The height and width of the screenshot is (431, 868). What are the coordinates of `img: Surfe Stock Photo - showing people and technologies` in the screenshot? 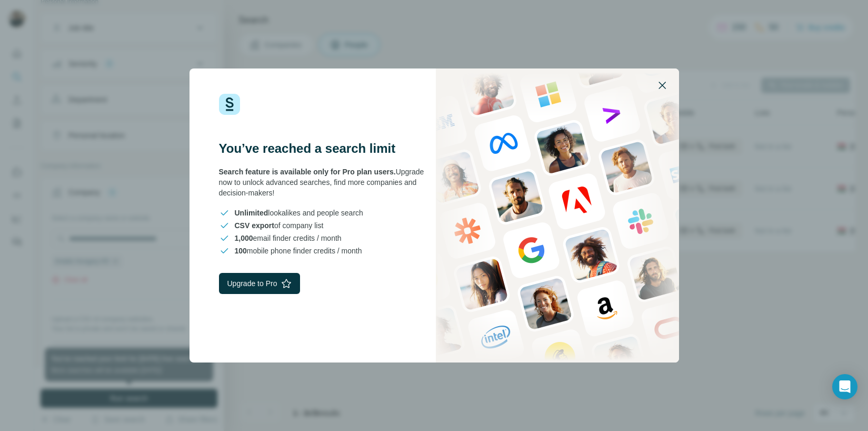 It's located at (558, 216).